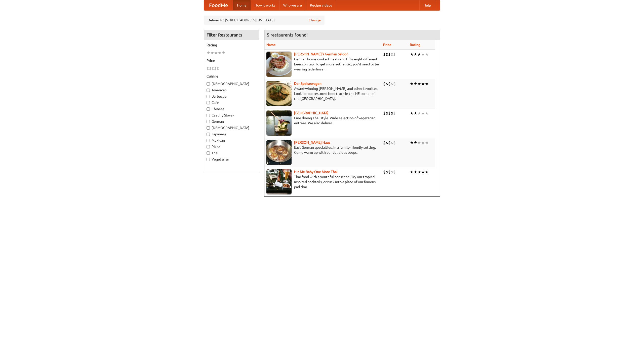 The width and height of the screenshot is (644, 356). Describe the element at coordinates (208, 97) in the screenshot. I see `input: Barbecue` at that location.